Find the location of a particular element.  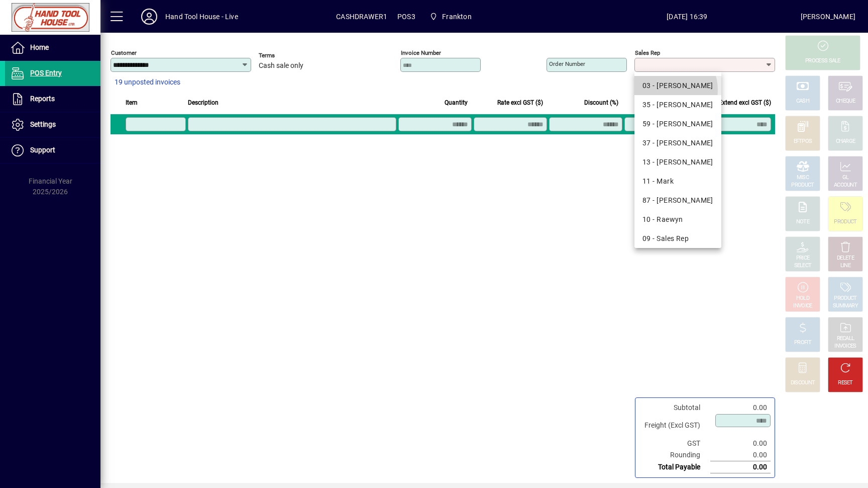

span: Quantity is located at coordinates (456, 103).